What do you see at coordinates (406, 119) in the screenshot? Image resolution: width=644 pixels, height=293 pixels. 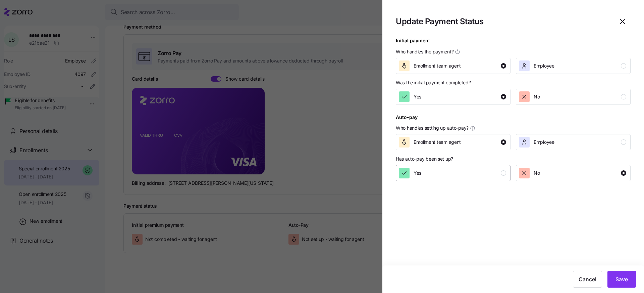 I see `div: Auto-pay` at bounding box center [406, 119].